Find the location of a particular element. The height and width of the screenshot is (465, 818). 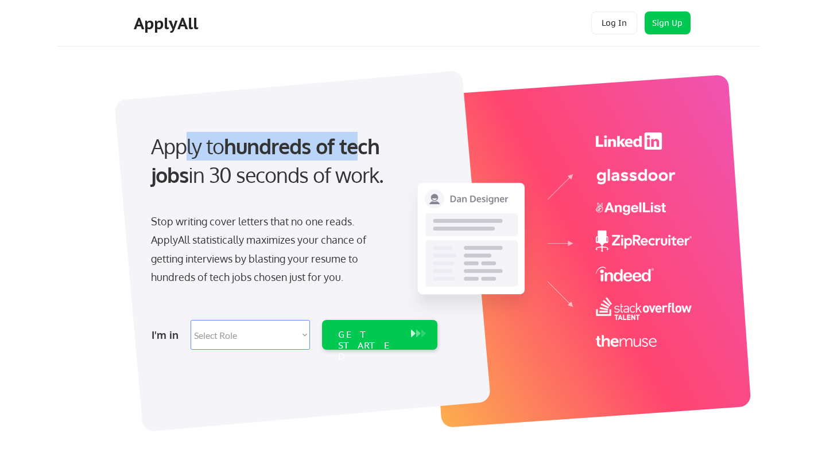

strong: hundreds of tech jobs is located at coordinates (267, 160).